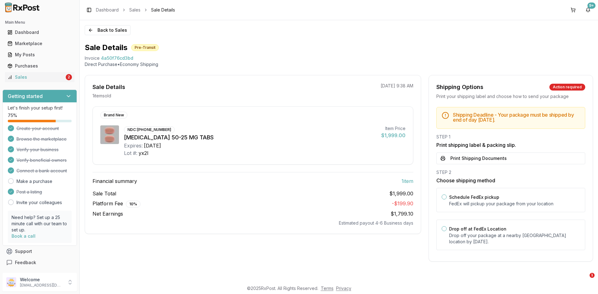 The height and width of the screenshot is (294, 598). What do you see at coordinates (40, 32) in the screenshot?
I see `button: Dashboard` at bounding box center [40, 32].